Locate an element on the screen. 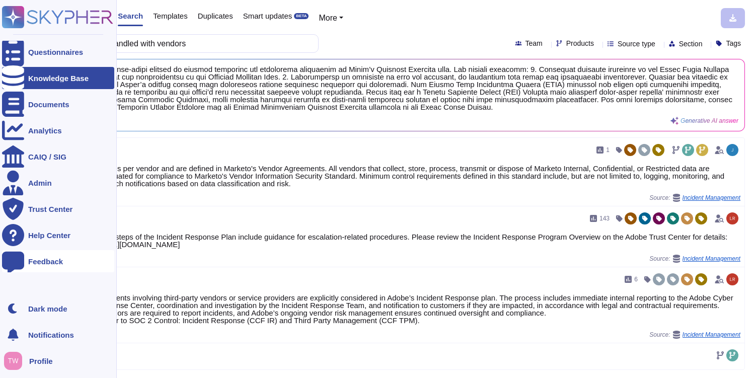 Image resolution: width=753 pixels, height=378 pixels. div: Admin is located at coordinates (40, 183).